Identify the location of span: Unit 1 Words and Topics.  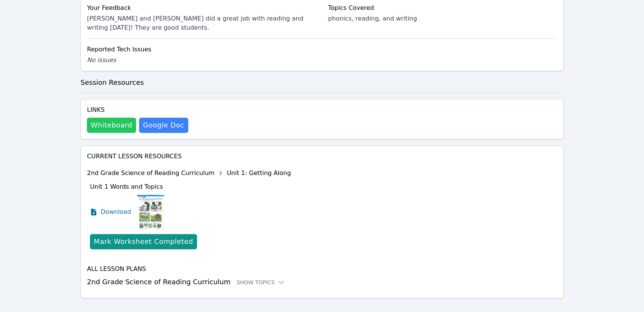
(126, 187).